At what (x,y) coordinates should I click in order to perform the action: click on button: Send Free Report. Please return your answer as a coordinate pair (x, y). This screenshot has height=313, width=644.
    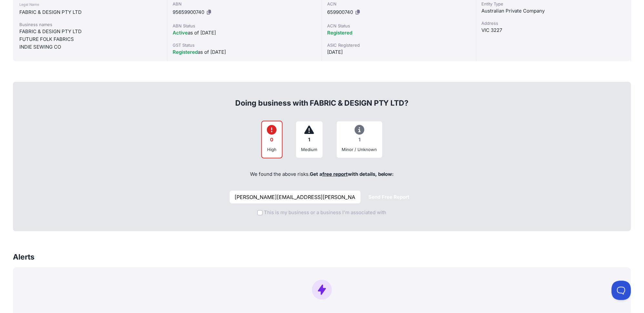
    Looking at the image, I should click on (389, 197).